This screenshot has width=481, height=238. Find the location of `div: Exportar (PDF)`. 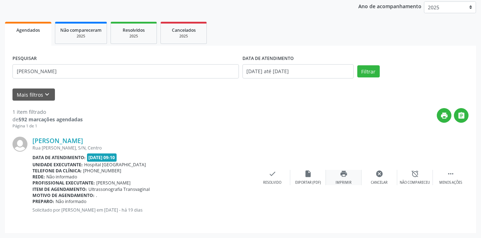

div: Exportar (PDF) is located at coordinates (308, 183).